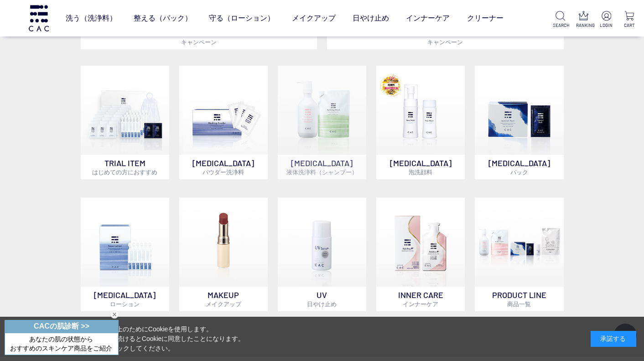  What do you see at coordinates (125, 123) in the screenshot?
I see `a: トライアルセット TRIAL ITEMはじめての方におすすめ` at bounding box center [125, 123].